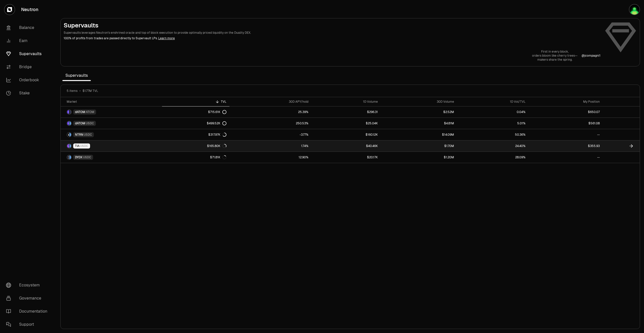 This screenshot has width=644, height=333. Describe the element at coordinates (90, 91) in the screenshot. I see `span: $1.77M TVL` at that location.